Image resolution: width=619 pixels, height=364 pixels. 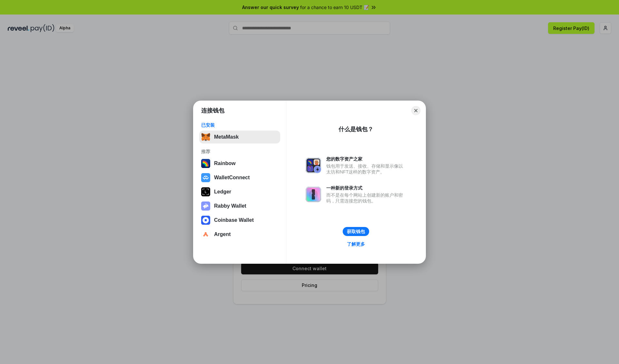 I want to click on button: MetaMask, so click(x=239, y=137).